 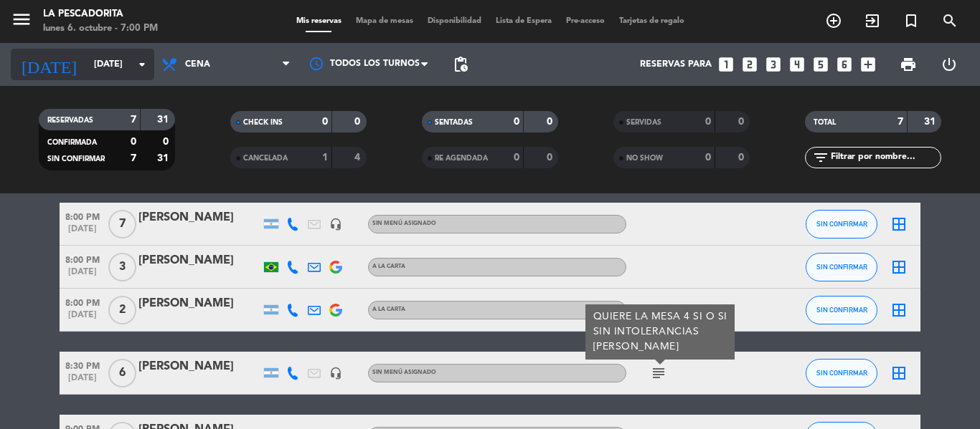 I want to click on i: subject, so click(x=658, y=374).